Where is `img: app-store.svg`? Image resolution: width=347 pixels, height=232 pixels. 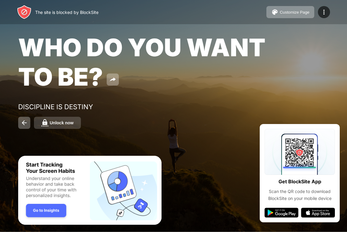 img: app-store.svg is located at coordinates (318, 213).